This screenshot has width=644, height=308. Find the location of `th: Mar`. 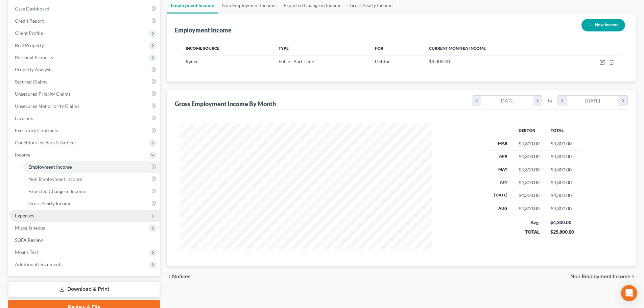

th: Mar is located at coordinates (501, 144).